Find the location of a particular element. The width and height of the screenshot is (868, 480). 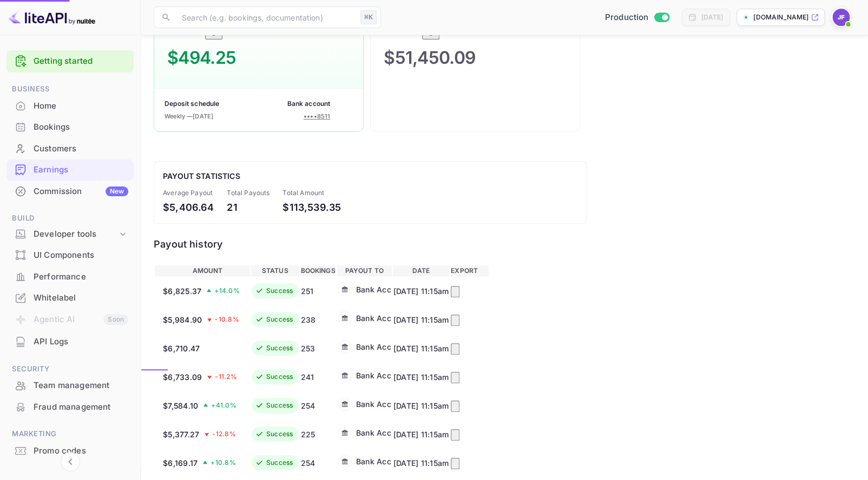

div: $6,169.17 is located at coordinates (180, 463).